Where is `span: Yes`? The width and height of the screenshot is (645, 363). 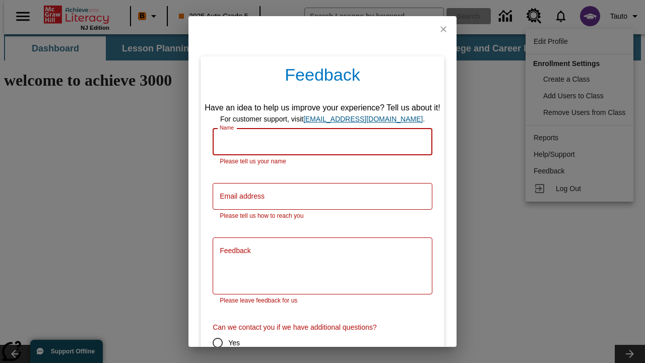 span: Yes is located at coordinates (234, 343).